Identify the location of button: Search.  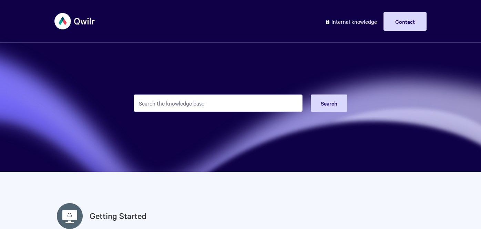
(329, 103).